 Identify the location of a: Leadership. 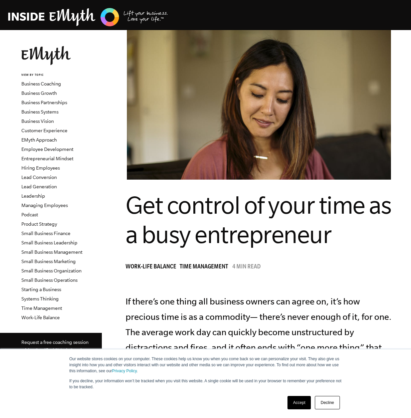
(33, 196).